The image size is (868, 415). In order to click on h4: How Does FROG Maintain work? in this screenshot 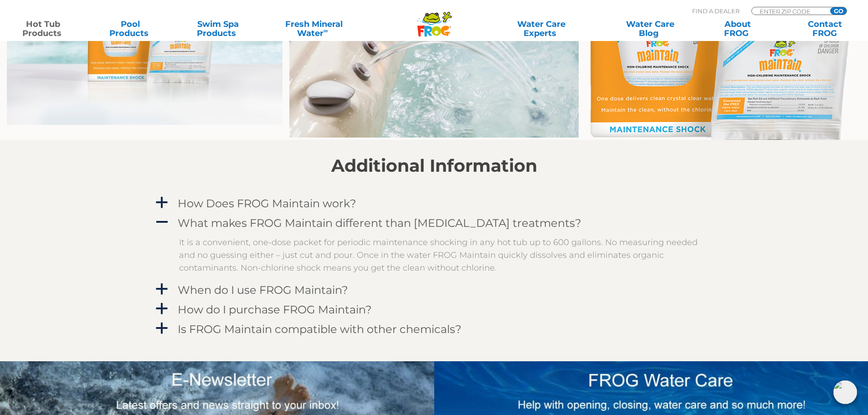, I will do `click(267, 203)`.